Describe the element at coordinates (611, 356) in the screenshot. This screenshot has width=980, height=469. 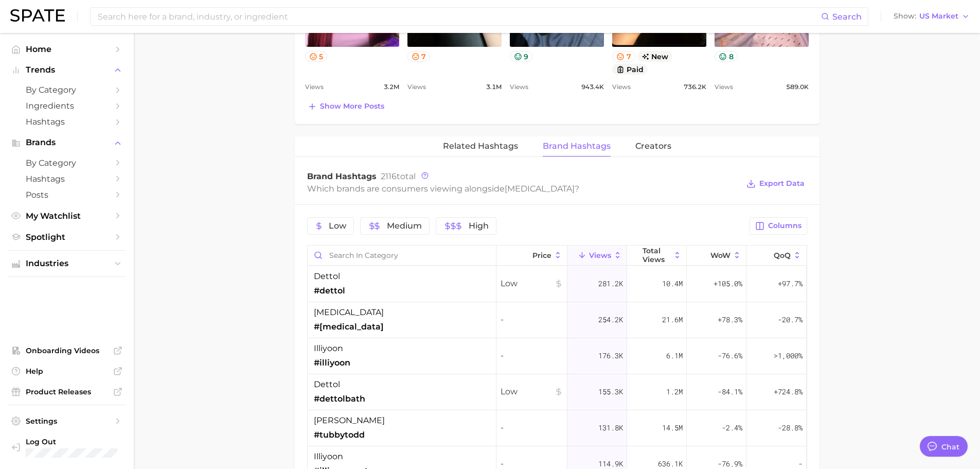
I see `span: 176.3k` at that location.